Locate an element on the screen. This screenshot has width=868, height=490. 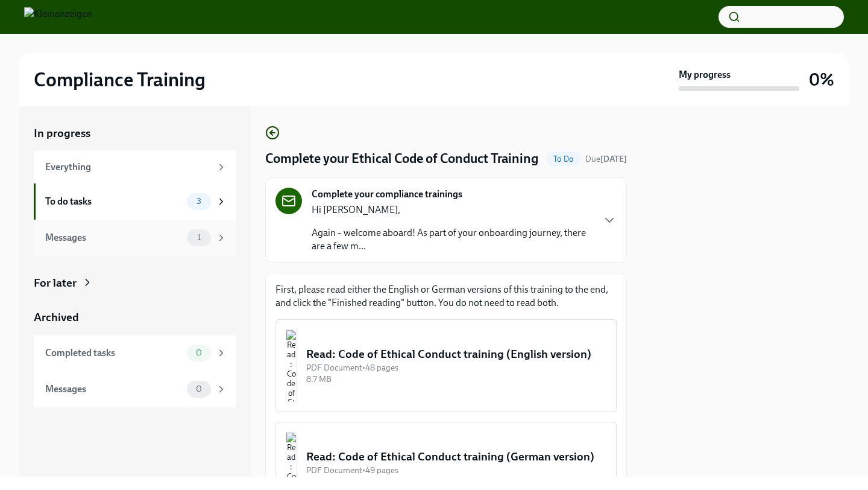
div: 9.65 MB is located at coordinates (456, 482).